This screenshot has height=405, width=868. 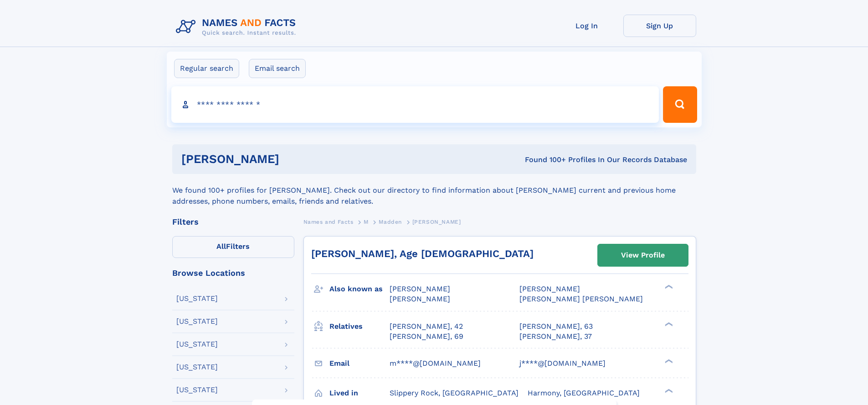 What do you see at coordinates (206, 69) in the screenshot?
I see `label: Regular search` at bounding box center [206, 69].